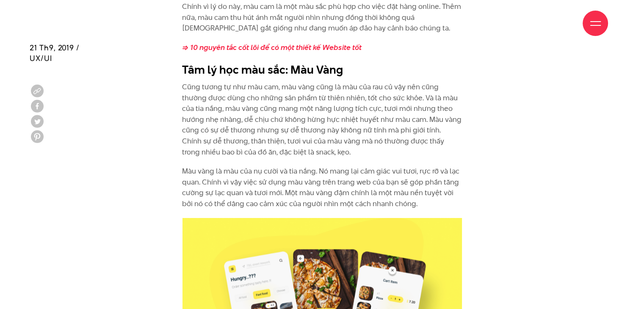 This screenshot has width=644, height=309. What do you see at coordinates (272, 48) in the screenshot?
I see `strong: => 10 nguyên tắc cốt lõi để có một thiết kế Website tốt` at bounding box center [272, 48].